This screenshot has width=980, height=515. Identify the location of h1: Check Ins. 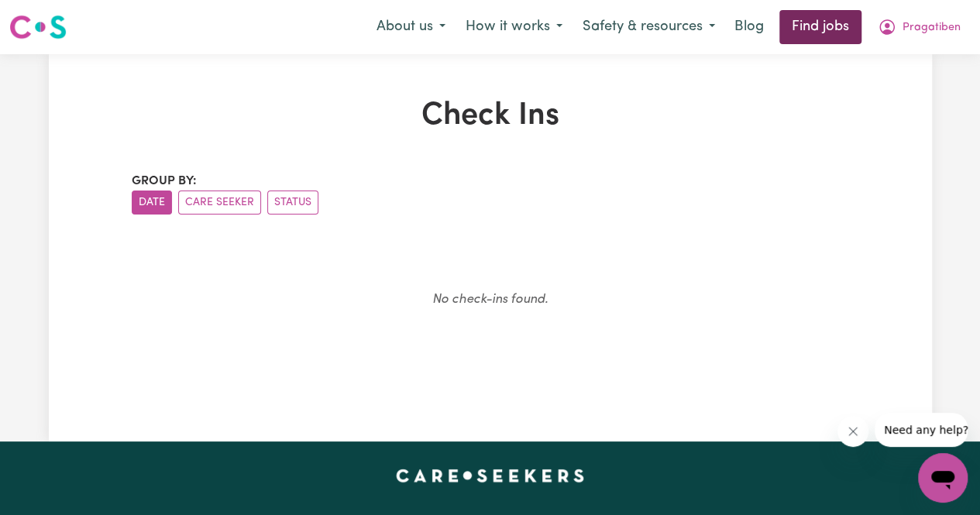
(490, 117).